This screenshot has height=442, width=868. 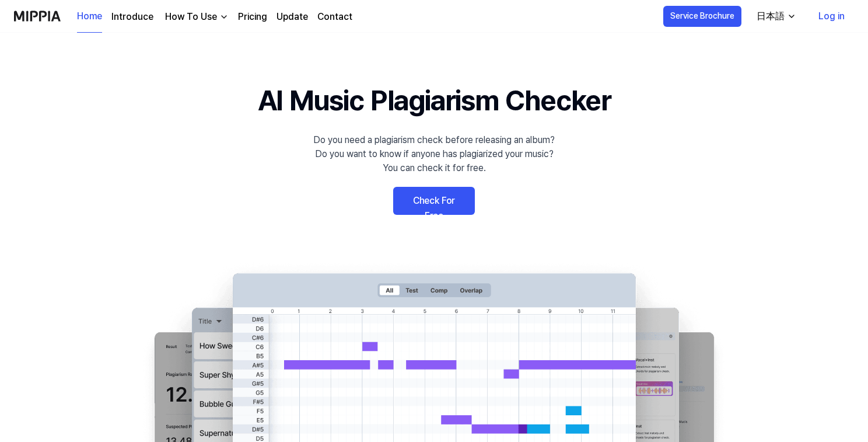 What do you see at coordinates (434, 154) in the screenshot?
I see `div: Do you need a plagiarism check before releasing an album? Do you want to know if anyone has plagi...` at bounding box center [434, 154].